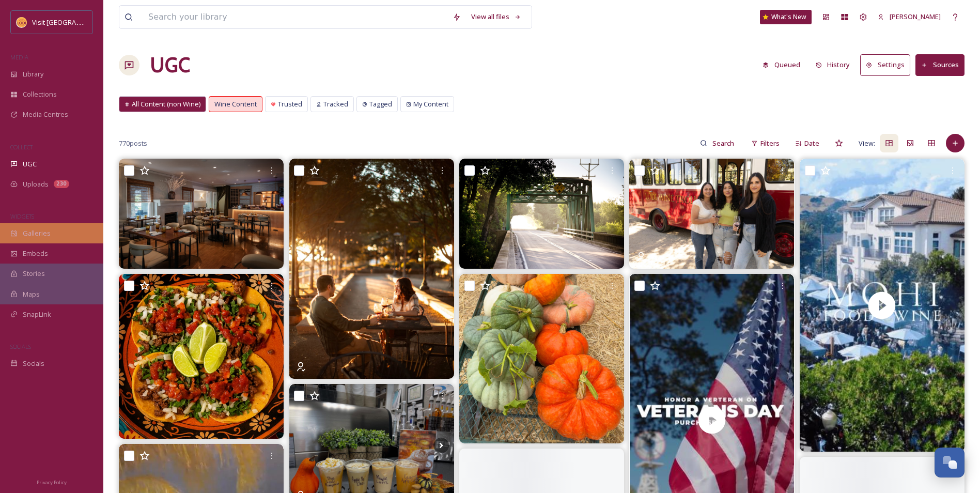  Describe the element at coordinates (769, 143) in the screenshot. I see `span: Filters` at that location.